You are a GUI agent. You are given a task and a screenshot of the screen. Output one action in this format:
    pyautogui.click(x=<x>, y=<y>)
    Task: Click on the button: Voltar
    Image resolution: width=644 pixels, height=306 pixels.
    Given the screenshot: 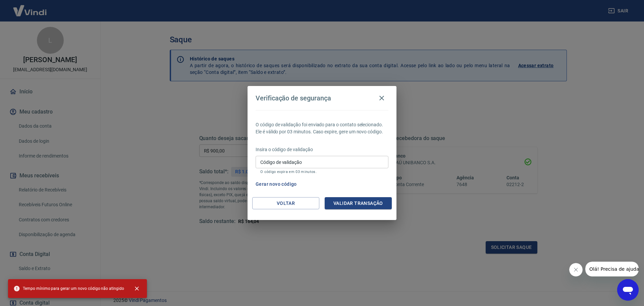 What is the action you would take?
    pyautogui.click(x=286, y=203)
    